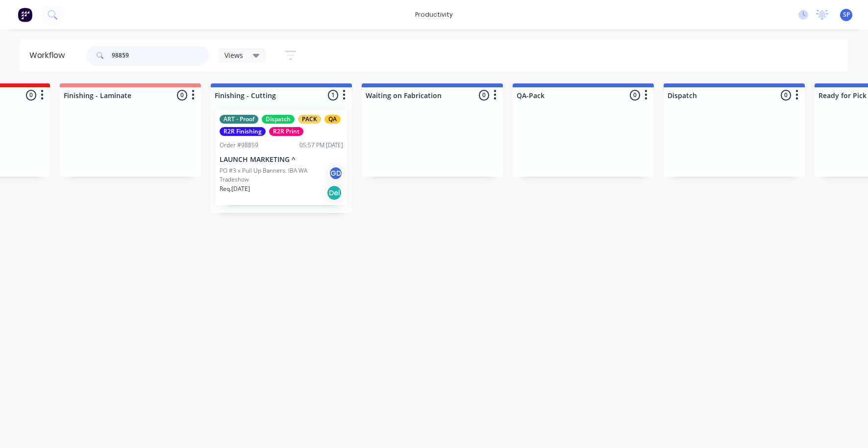 The image size is (868, 448). Describe the element at coordinates (336, 173) in the screenshot. I see `div: GD` at that location.